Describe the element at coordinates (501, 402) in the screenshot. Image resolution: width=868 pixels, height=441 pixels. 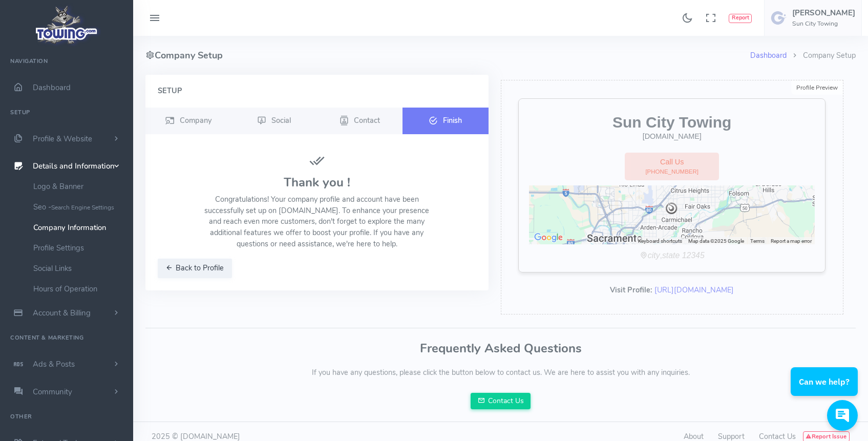
I see `a: Contact Us` at that location.